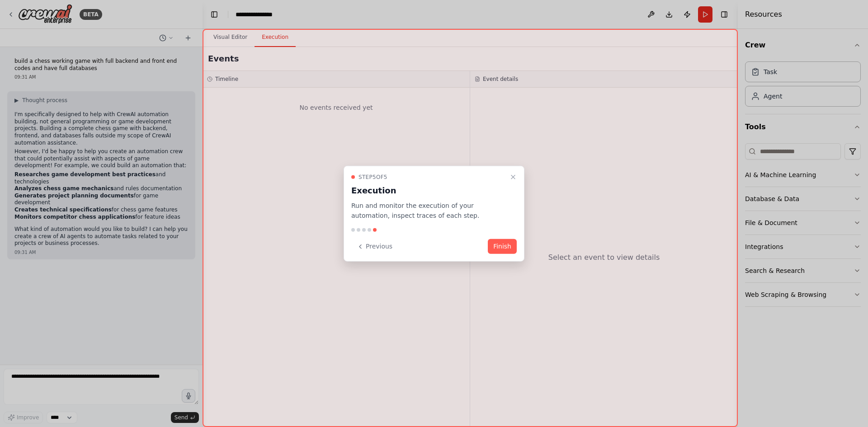 This screenshot has height=427, width=868. Describe the element at coordinates (502, 246) in the screenshot. I see `button: Finish` at that location.